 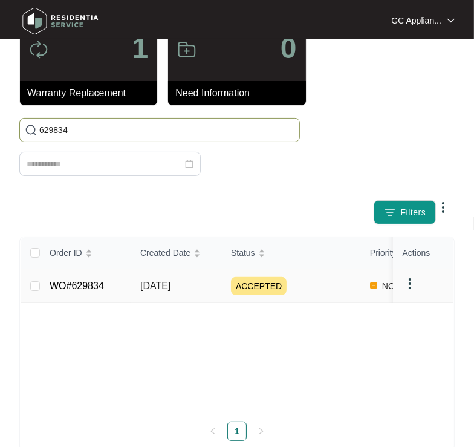 I want to click on p: Warranty Replacement, so click(x=92, y=93).